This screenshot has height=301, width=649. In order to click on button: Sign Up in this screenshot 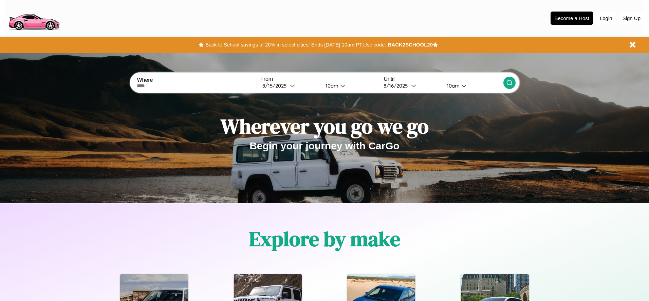, I will do `click(631, 18)`.